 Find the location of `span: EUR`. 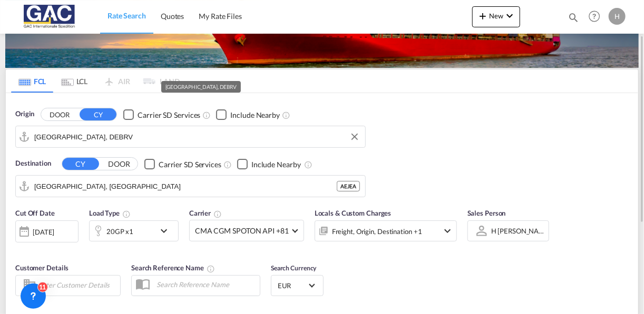

span: EUR is located at coordinates (292, 286).